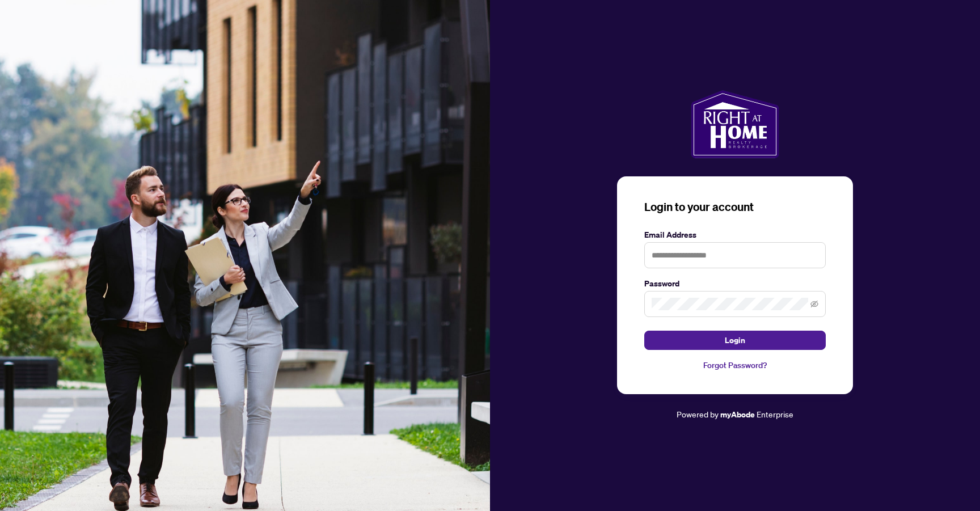  What do you see at coordinates (774, 414) in the screenshot?
I see `span: Enterprise` at bounding box center [774, 414].